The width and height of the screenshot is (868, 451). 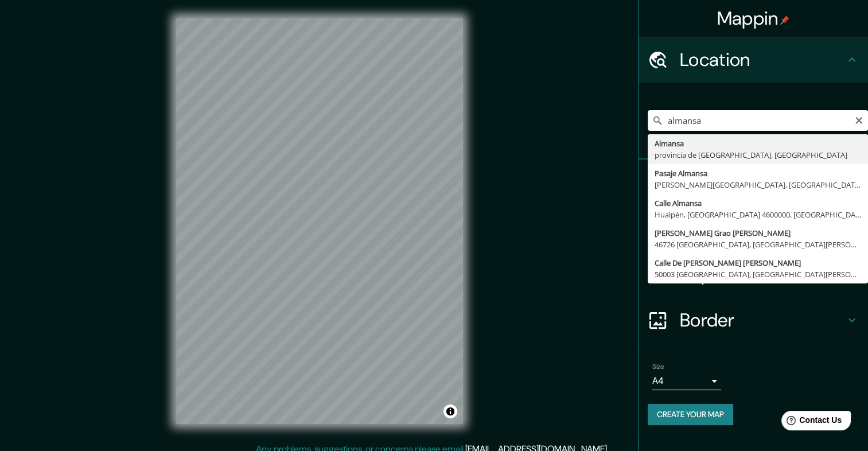 What do you see at coordinates (690, 414) in the screenshot?
I see `button: Create your map` at bounding box center [690, 414].